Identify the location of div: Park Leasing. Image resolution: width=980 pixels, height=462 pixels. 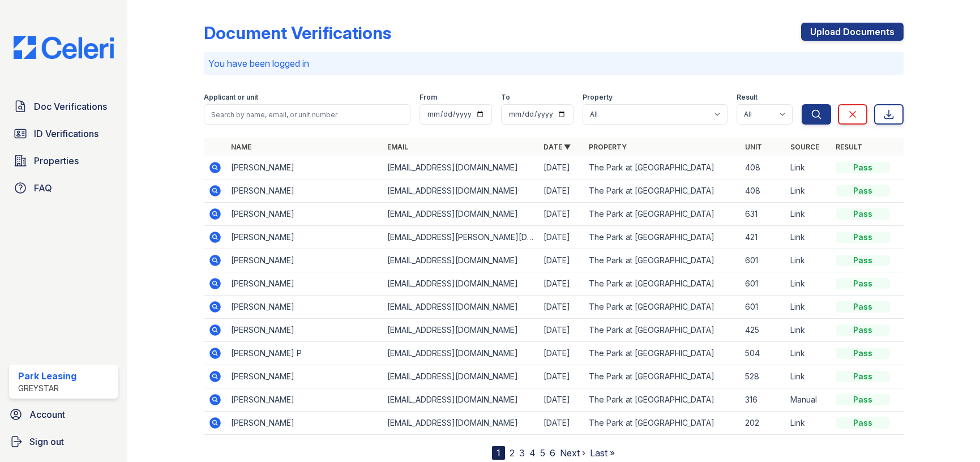
(47, 376).